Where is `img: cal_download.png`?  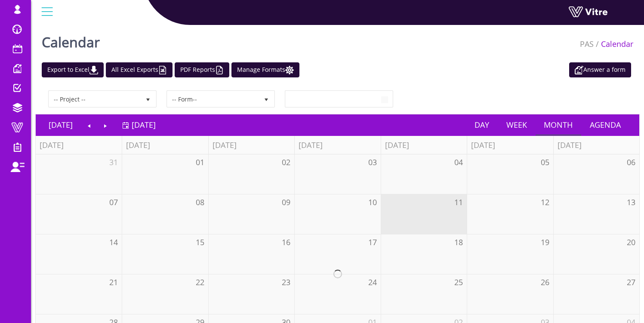 img: cal_download.png is located at coordinates (93, 70).